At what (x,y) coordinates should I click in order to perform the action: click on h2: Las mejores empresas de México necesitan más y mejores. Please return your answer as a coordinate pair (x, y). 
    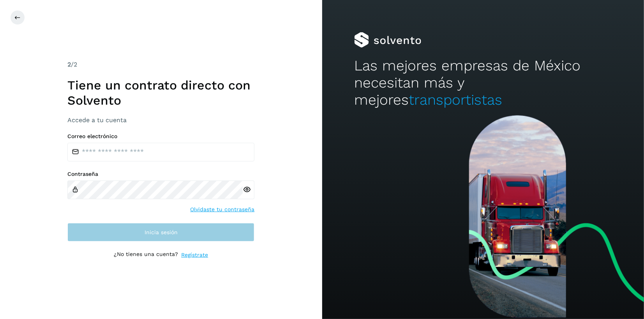
    Looking at the image, I should click on (482, 83).